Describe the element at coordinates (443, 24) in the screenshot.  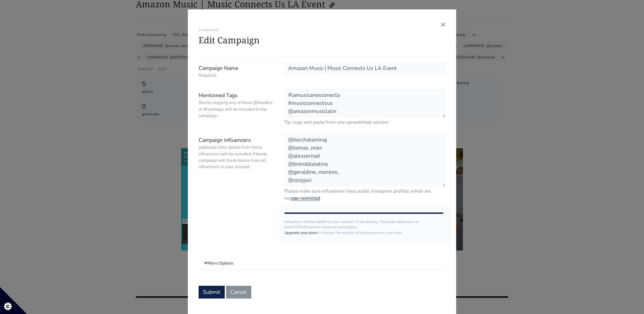
I see `button: Close` at that location.